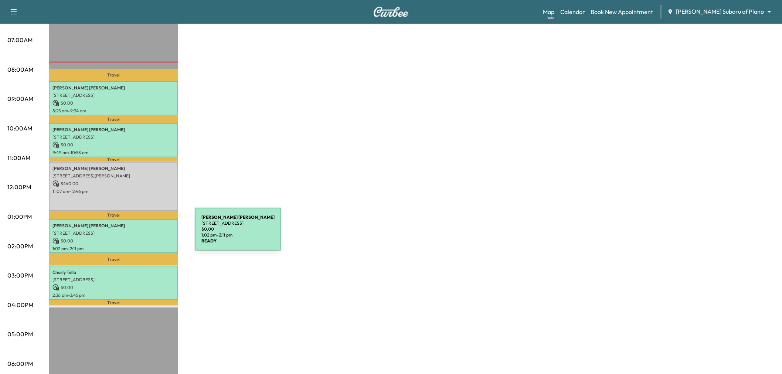 This screenshot has height=374, width=782. What do you see at coordinates (113, 153) in the screenshot?
I see `p: 9:49 am - 10:58 am` at bounding box center [113, 153].